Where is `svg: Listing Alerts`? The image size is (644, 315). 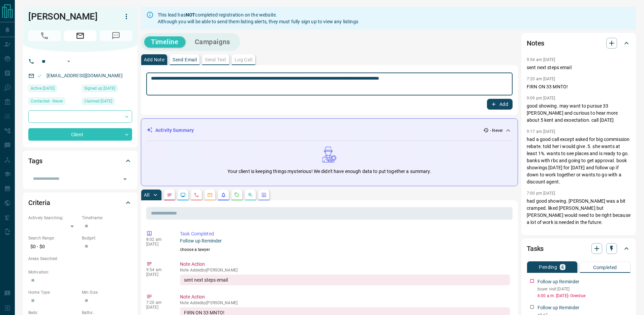
svg: Listing Alerts is located at coordinates (224, 195).